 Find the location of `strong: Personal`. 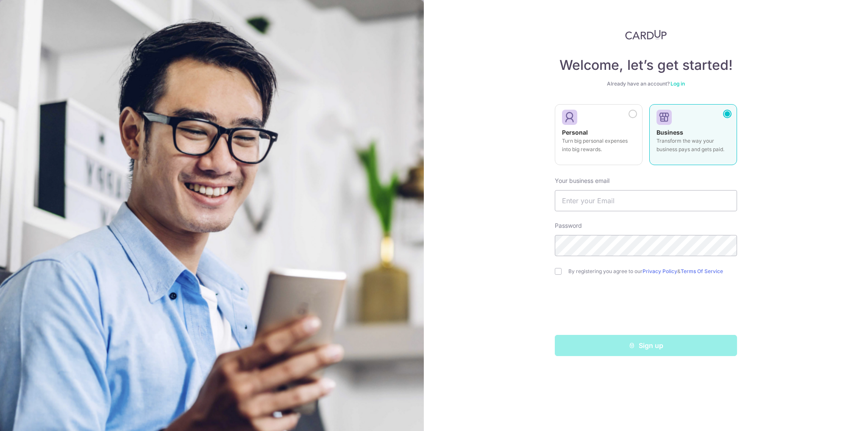

strong: Personal is located at coordinates (575, 132).